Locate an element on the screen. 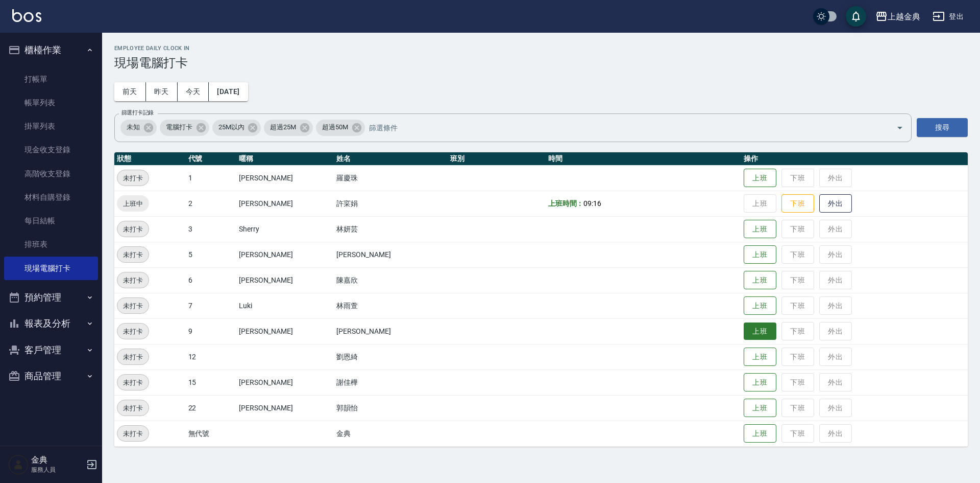  td: 6 is located at coordinates (210, 280).